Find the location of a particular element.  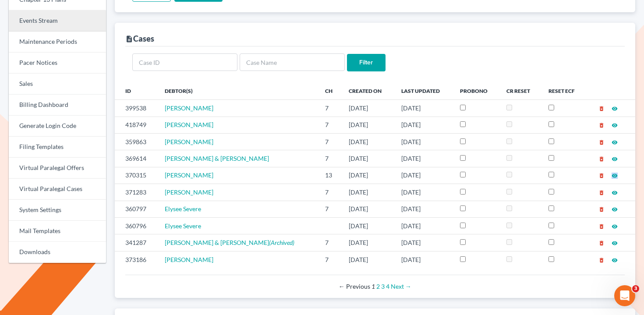

span: Previous page is located at coordinates (354, 286).